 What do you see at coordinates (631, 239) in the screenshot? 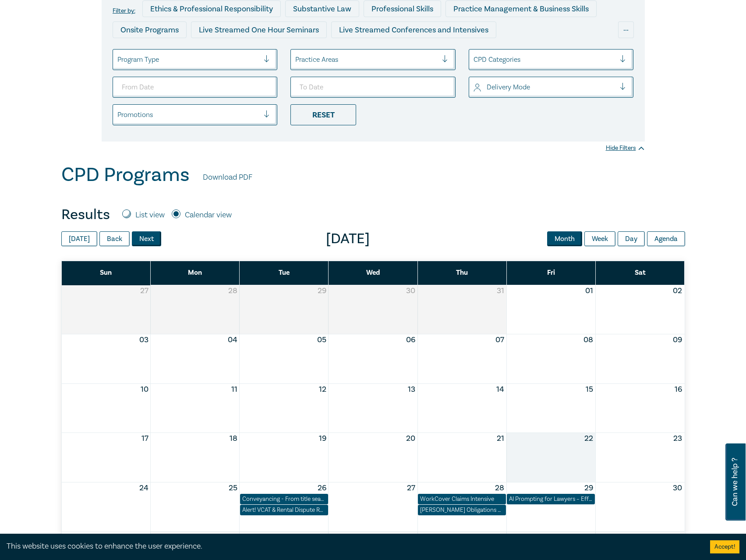
I see `button: Day` at bounding box center [631, 239].